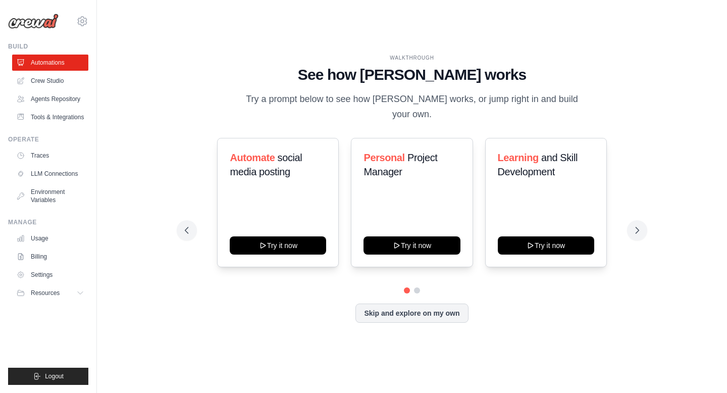 The width and height of the screenshot is (727, 393). What do you see at coordinates (45, 293) in the screenshot?
I see `span: Resources` at bounding box center [45, 293].